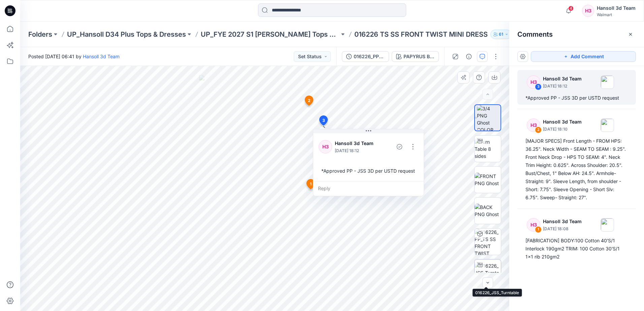  Describe the element at coordinates (40, 34) in the screenshot. I see `a: Folders` at that location.